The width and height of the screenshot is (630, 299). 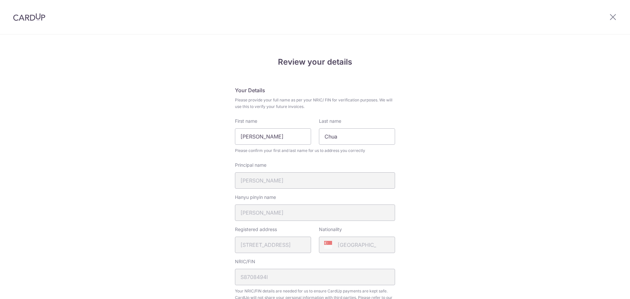 What do you see at coordinates (315, 151) in the screenshot?
I see `span: Please confirm your first and last name for us to address you correctly` at bounding box center [315, 151].